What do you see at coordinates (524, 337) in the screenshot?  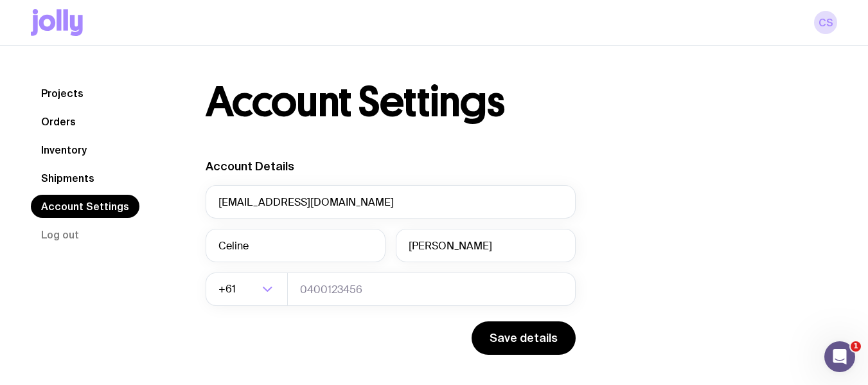 I see `button: Save details` at bounding box center [524, 337].